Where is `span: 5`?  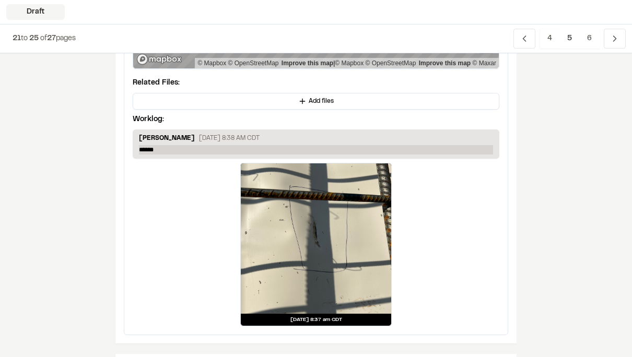
span: 5 is located at coordinates (569, 39).